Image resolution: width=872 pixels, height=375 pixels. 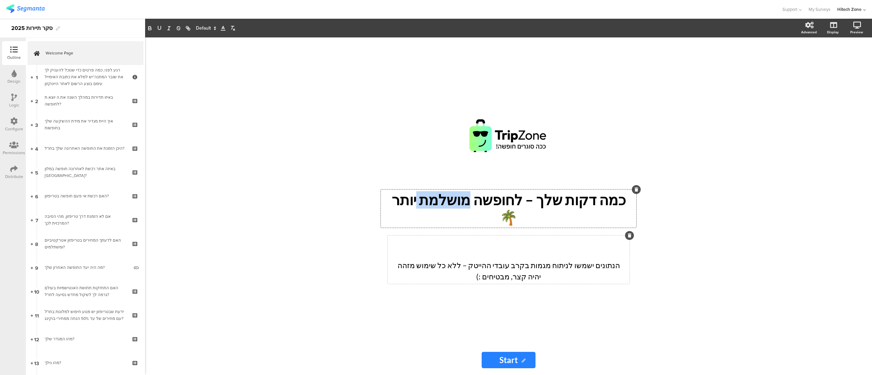 I want to click on div: מהו גילך?, so click(x=85, y=363).